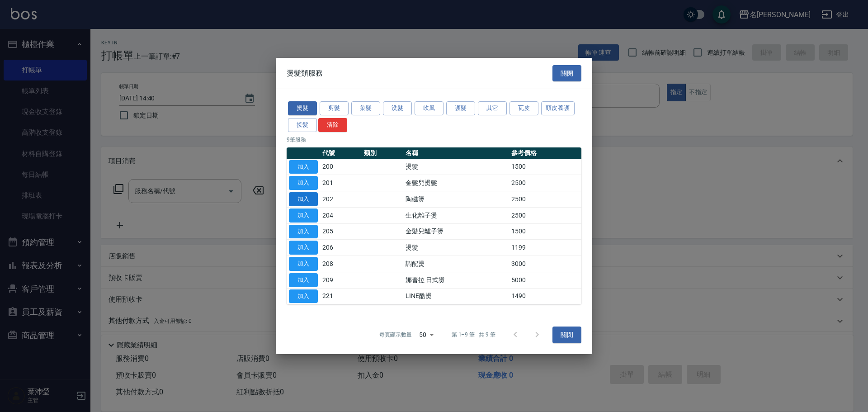 The image size is (868, 412). Describe the element at coordinates (429, 108) in the screenshot. I see `button: 吹風` at that location.